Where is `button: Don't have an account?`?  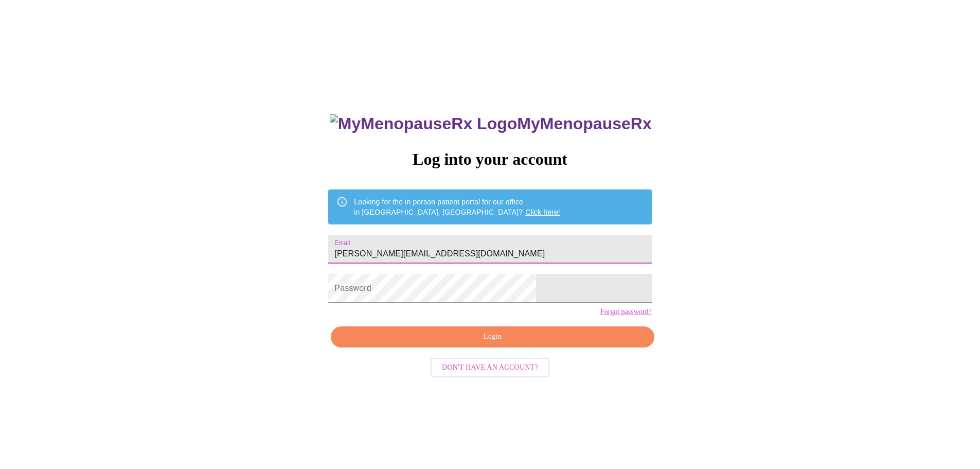 button: Don't have an account? is located at coordinates (490, 368).